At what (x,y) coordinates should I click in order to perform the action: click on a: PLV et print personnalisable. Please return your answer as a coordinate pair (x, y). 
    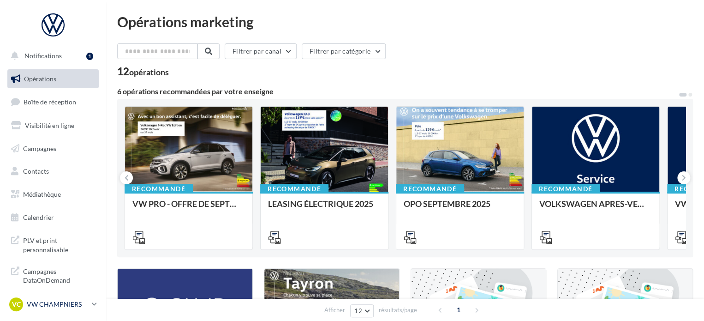
    Looking at the image, I should click on (53, 244).